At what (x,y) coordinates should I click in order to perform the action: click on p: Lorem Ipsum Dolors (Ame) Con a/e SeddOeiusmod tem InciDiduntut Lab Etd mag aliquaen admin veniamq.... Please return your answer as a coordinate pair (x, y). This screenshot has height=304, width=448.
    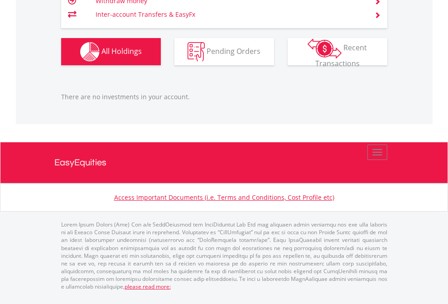
    Looking at the image, I should click on (224, 256).